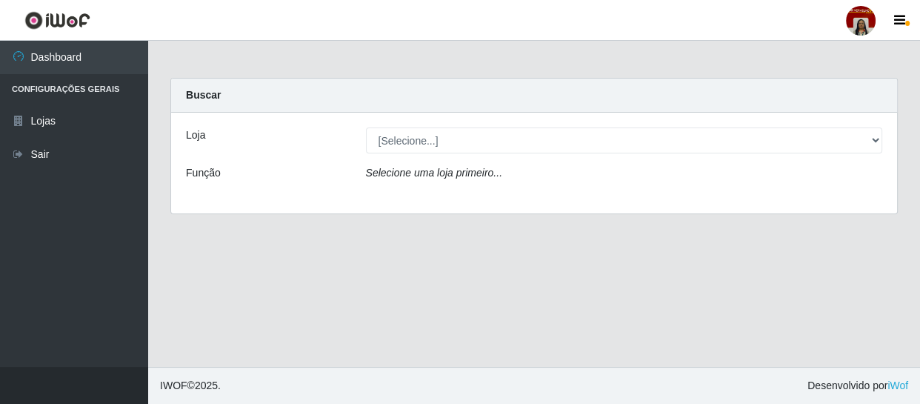 The height and width of the screenshot is (404, 920). Describe the element at coordinates (858, 385) in the screenshot. I see `span: Desenvolvido por` at that location.